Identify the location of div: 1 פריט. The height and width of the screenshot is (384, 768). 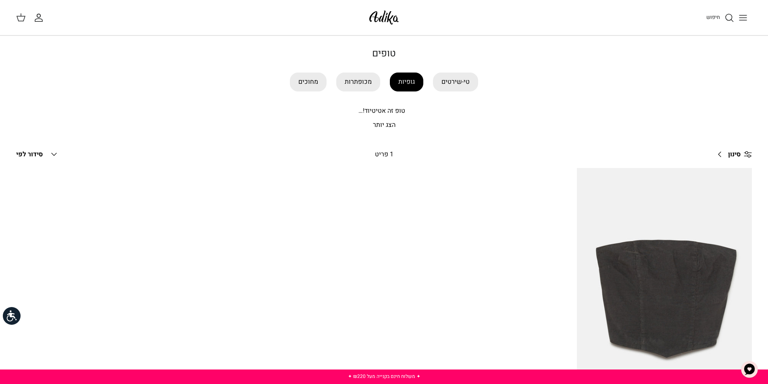
(384, 155).